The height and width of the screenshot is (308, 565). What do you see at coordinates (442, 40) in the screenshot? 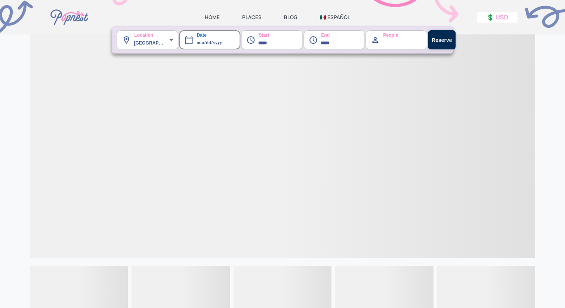
I see `strong: Reserve` at bounding box center [442, 40].